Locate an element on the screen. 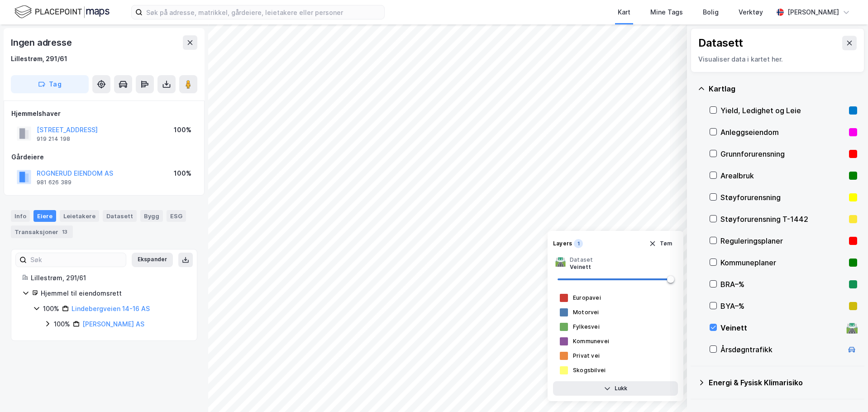  div: Kommuneplaner is located at coordinates (784, 263).